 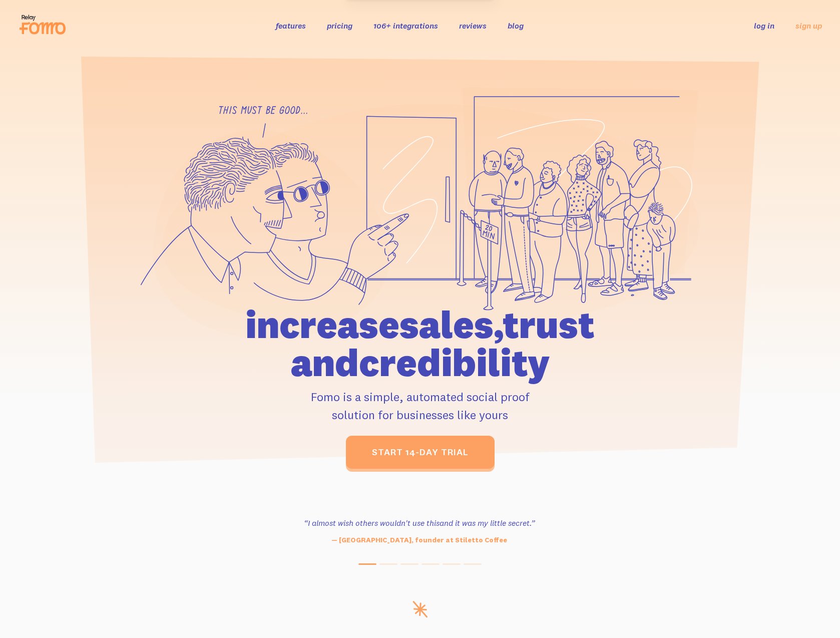 What do you see at coordinates (420, 405) in the screenshot?
I see `p: Fomo is a simple, automated social proof solution for businesses like yours` at bounding box center [420, 405].